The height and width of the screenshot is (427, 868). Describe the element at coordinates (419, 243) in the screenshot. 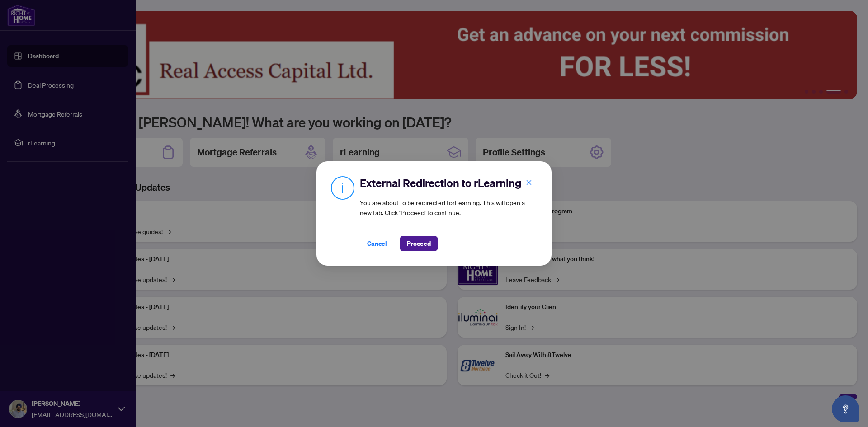

I see `button: Proceed` at that location.